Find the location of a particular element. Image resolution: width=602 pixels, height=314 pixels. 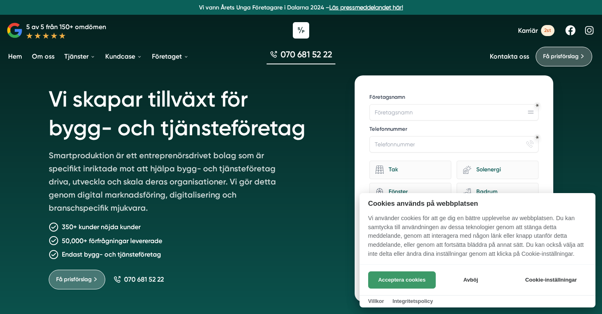

a: Villkor is located at coordinates (376, 300).